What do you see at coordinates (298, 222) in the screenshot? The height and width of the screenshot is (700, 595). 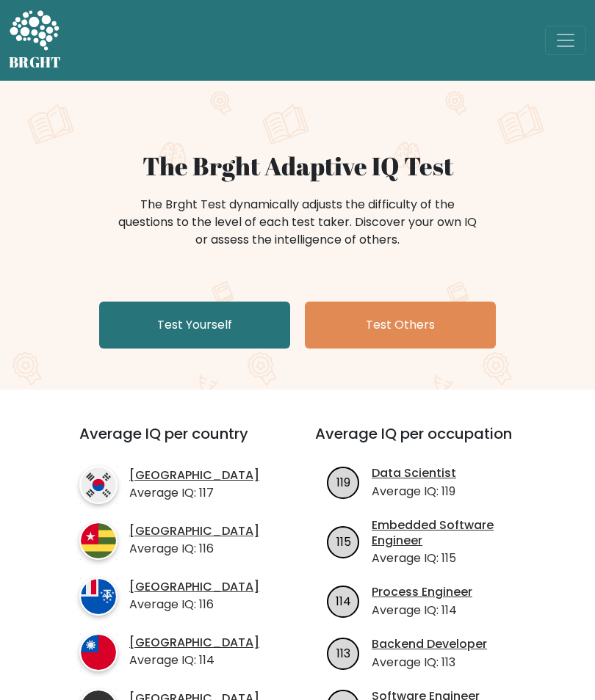 I see `div: The Brght Test dynamically adjusts the difficulty of the questions to the level of each test take...` at bounding box center [298, 222].